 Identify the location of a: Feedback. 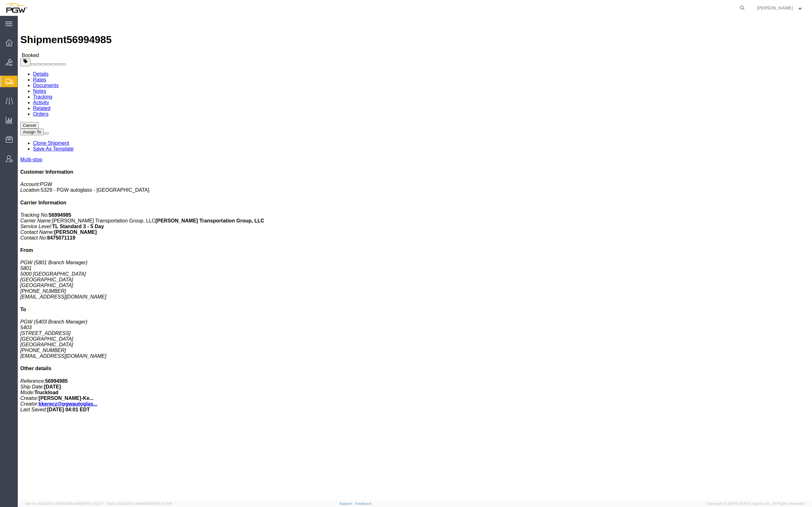
(363, 504).